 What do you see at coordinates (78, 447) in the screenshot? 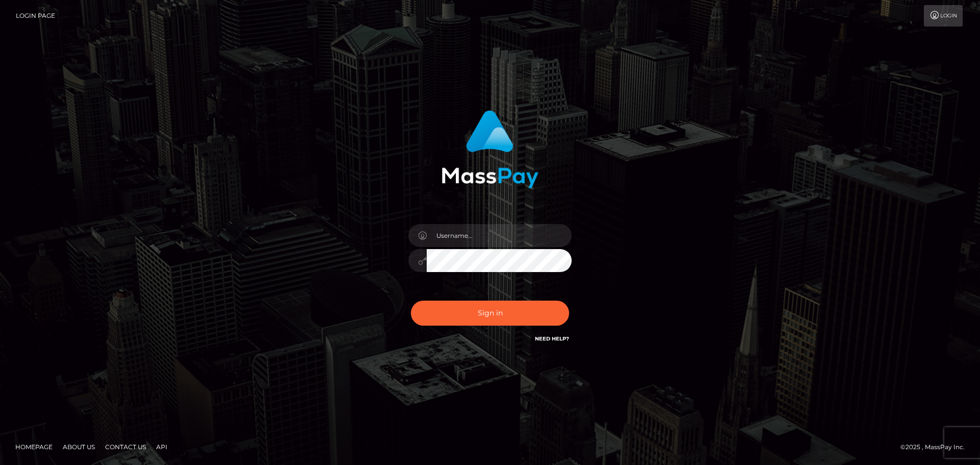
I see `a: About Us` at bounding box center [78, 447].